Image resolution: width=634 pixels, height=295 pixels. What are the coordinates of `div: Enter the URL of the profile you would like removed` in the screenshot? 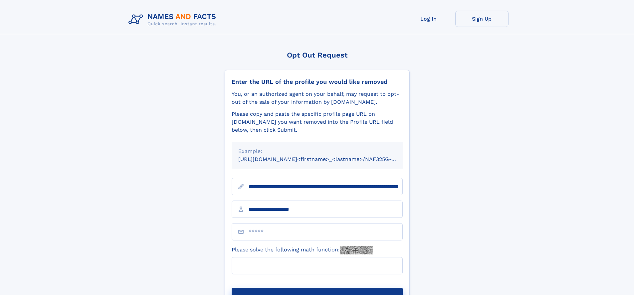 It's located at (317, 82).